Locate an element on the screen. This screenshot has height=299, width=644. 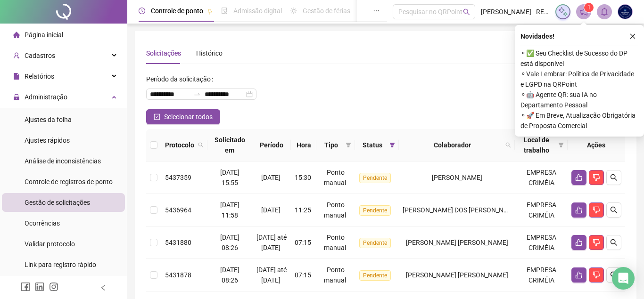
span: clock-circle is located at coordinates (142, 11).